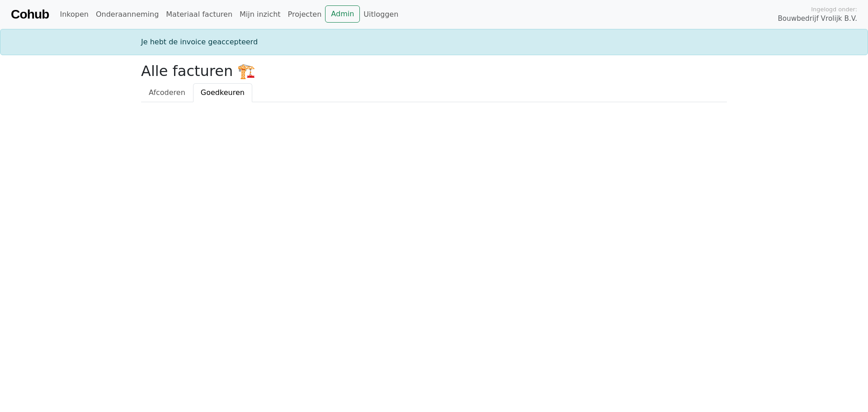 The height and width of the screenshot is (412, 868). I want to click on a: Admin, so click(342, 14).